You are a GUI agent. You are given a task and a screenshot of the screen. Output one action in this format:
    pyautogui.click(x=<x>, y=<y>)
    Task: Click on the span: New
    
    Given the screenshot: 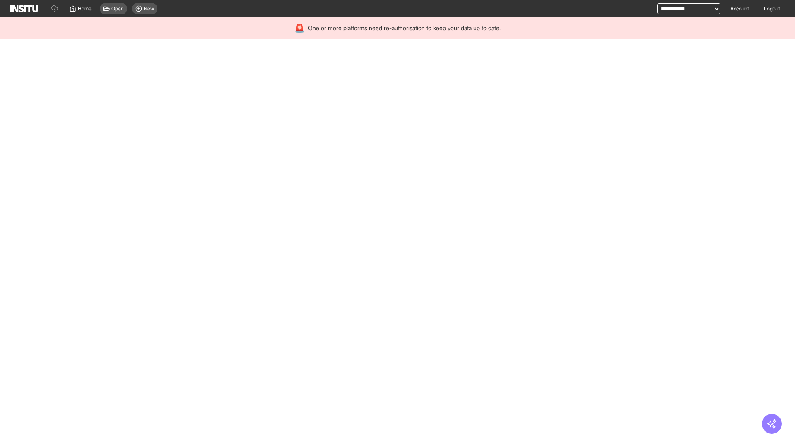 What is the action you would take?
    pyautogui.click(x=149, y=9)
    